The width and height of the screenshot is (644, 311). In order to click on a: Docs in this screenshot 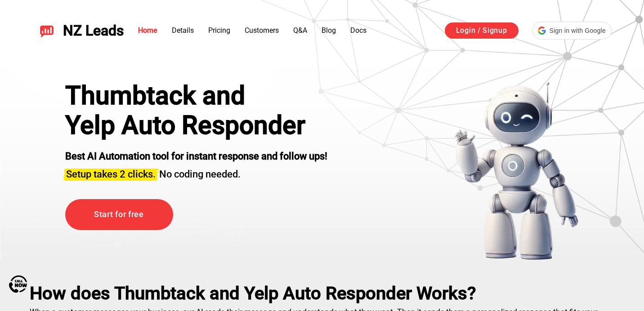, I will do `click(359, 30)`.